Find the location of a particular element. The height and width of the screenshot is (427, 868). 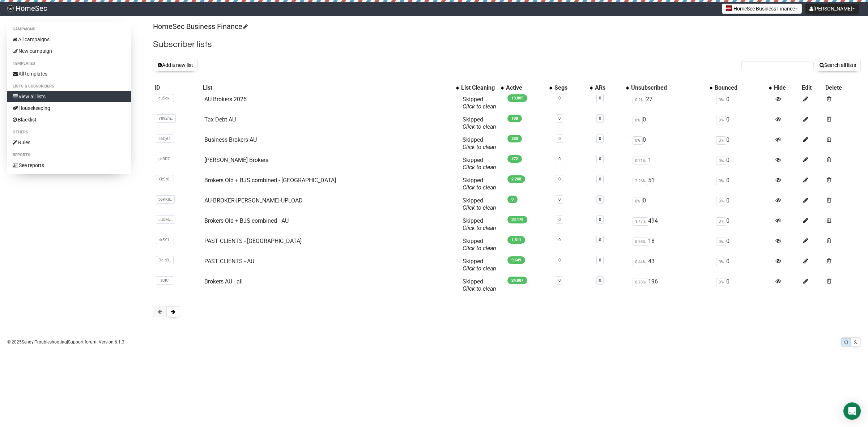

img: favicons is located at coordinates (729, 9).